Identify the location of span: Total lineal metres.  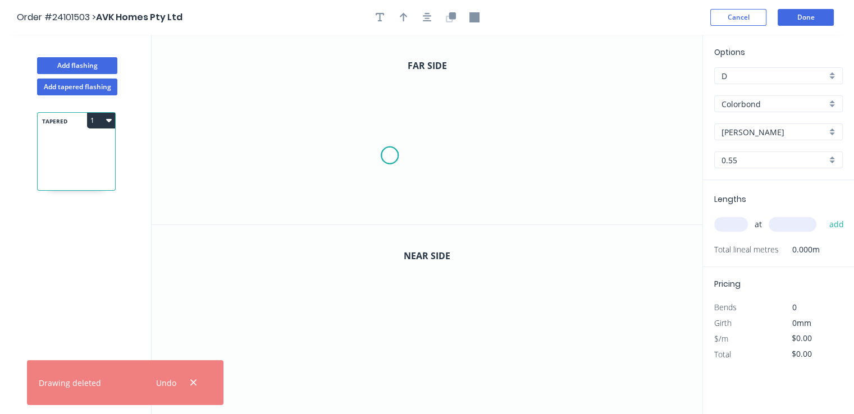
(746, 250).